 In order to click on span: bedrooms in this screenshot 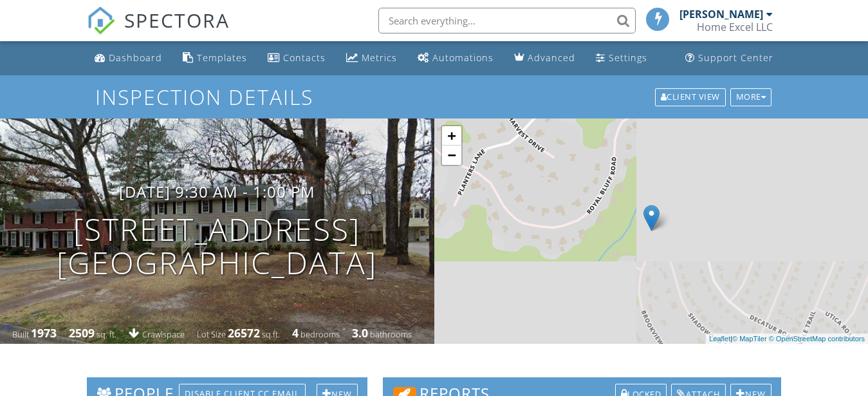, I will do `click(320, 334)`.